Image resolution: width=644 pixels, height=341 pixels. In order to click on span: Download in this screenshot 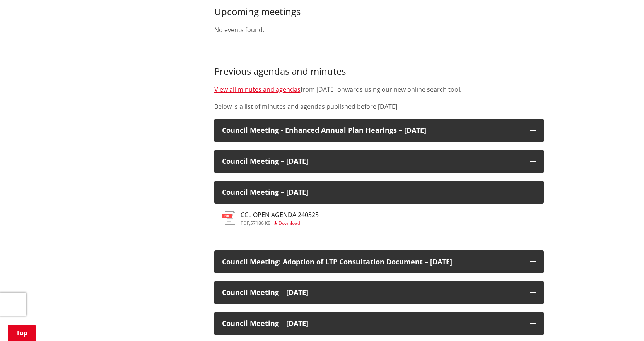, I will do `click(289, 223)`.